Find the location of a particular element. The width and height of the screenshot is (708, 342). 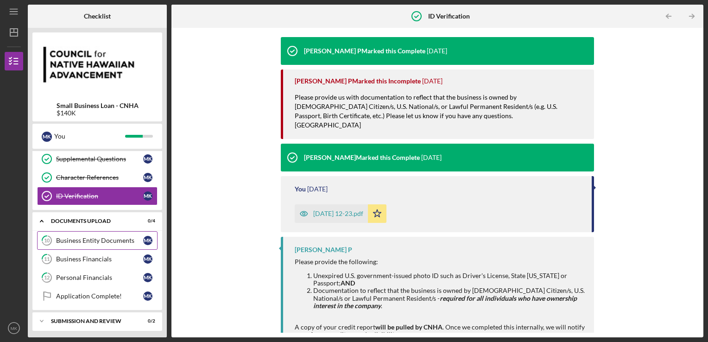

tspan: 12 is located at coordinates (47, 277).